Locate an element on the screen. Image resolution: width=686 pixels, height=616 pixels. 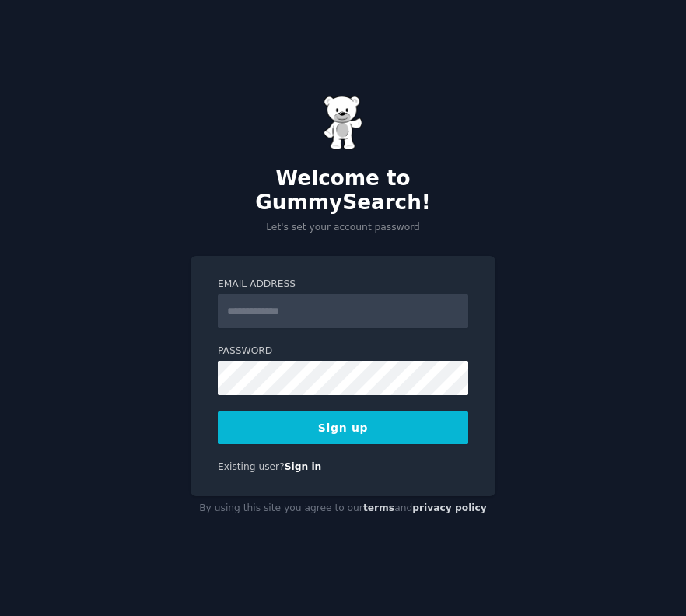
label: Password is located at coordinates (343, 352).